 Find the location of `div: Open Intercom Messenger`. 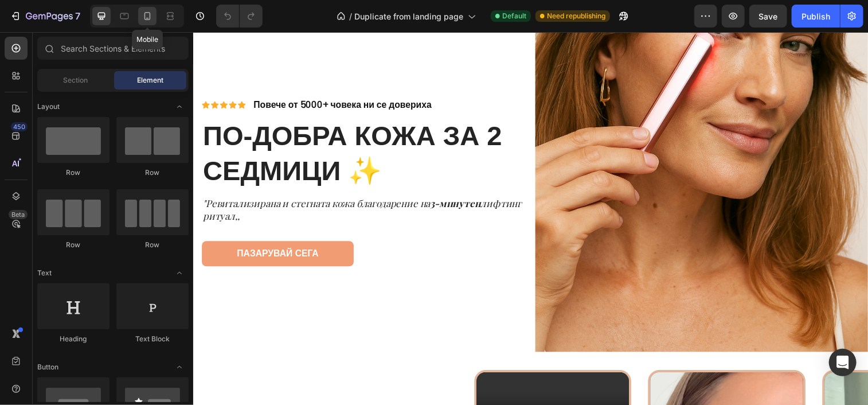

div: Open Intercom Messenger is located at coordinates (843, 363).